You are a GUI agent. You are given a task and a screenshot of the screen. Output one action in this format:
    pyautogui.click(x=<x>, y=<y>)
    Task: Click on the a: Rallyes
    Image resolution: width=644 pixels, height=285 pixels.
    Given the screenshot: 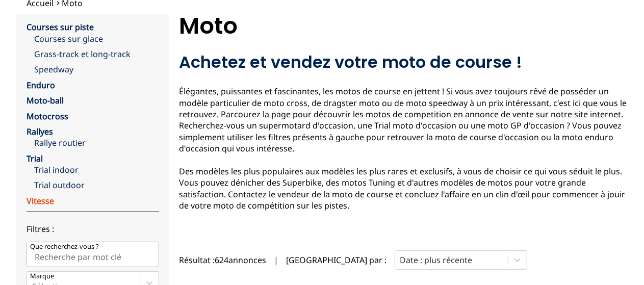 What is the action you would take?
    pyautogui.click(x=40, y=131)
    